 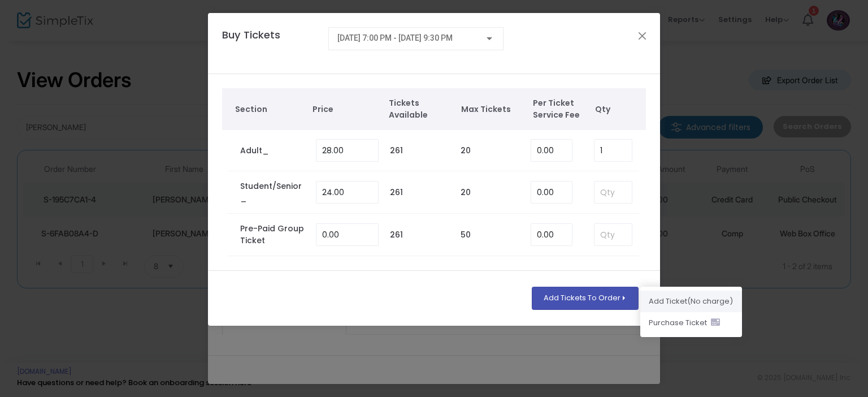 I want to click on button: Add Tickets To Order, so click(x=584, y=298).